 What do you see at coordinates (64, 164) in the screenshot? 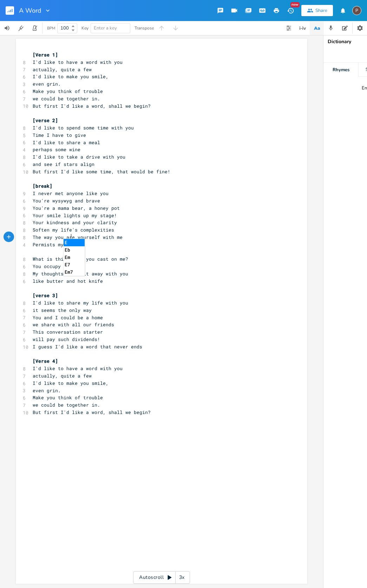
I see `span: and see if stars align` at bounding box center [64, 164].